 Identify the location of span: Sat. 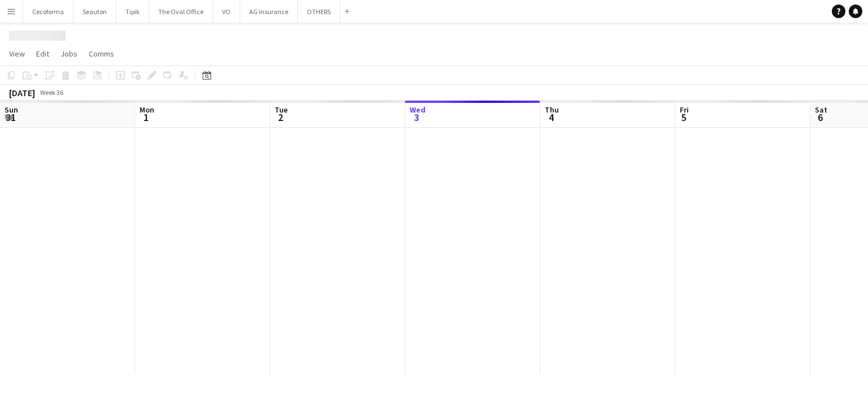
(821, 110).